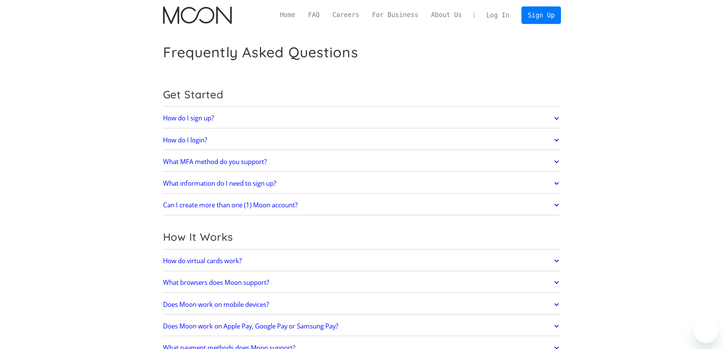 The width and height of the screenshot is (724, 349). I want to click on a: For Business, so click(395, 15).